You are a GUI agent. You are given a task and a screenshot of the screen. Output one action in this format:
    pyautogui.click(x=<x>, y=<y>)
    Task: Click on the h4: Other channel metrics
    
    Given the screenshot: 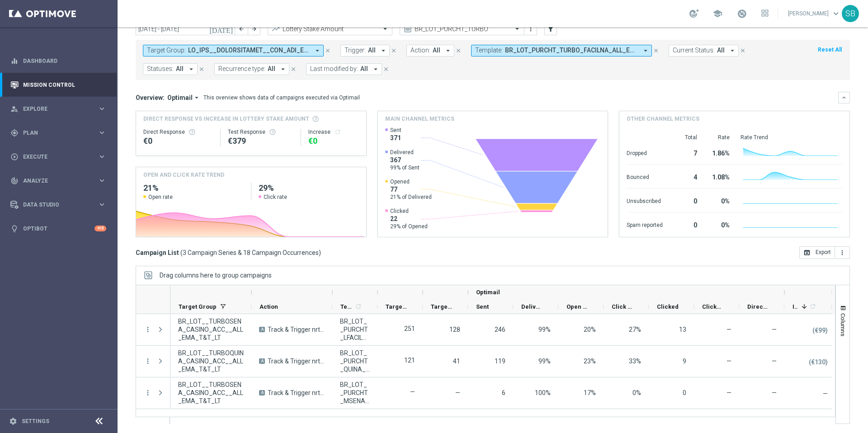 What is the action you would take?
    pyautogui.click(x=663, y=119)
    